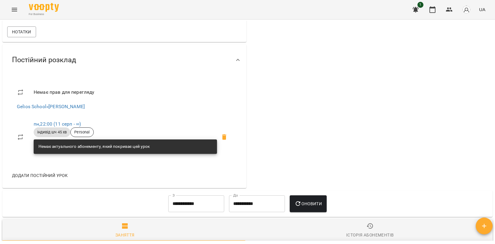 This screenshot has width=495, height=244. I want to click on span: 1, so click(420, 5).